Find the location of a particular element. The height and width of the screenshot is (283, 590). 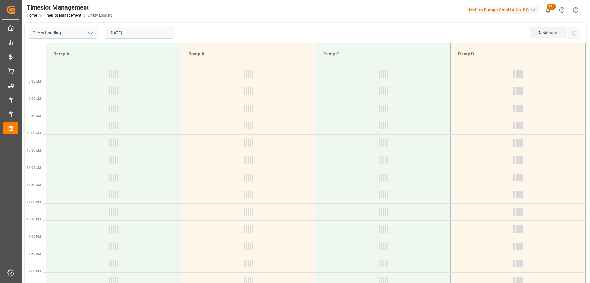

span: 1:00 PM is located at coordinates (35, 236).